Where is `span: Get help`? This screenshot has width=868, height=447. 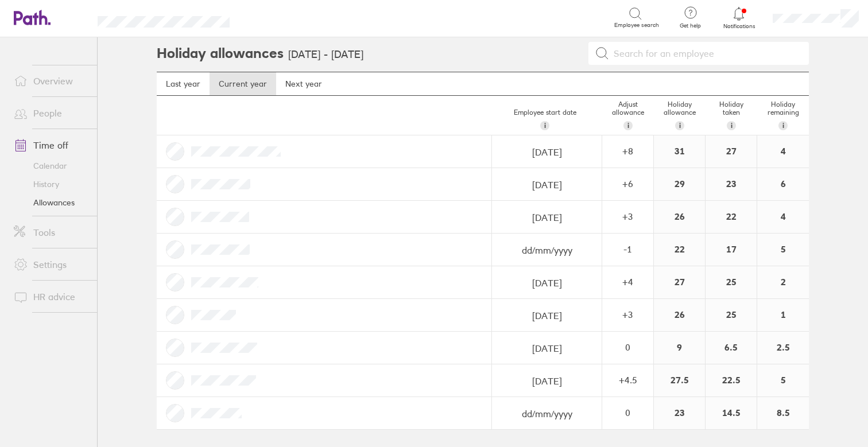 span: Get help is located at coordinates (689, 26).